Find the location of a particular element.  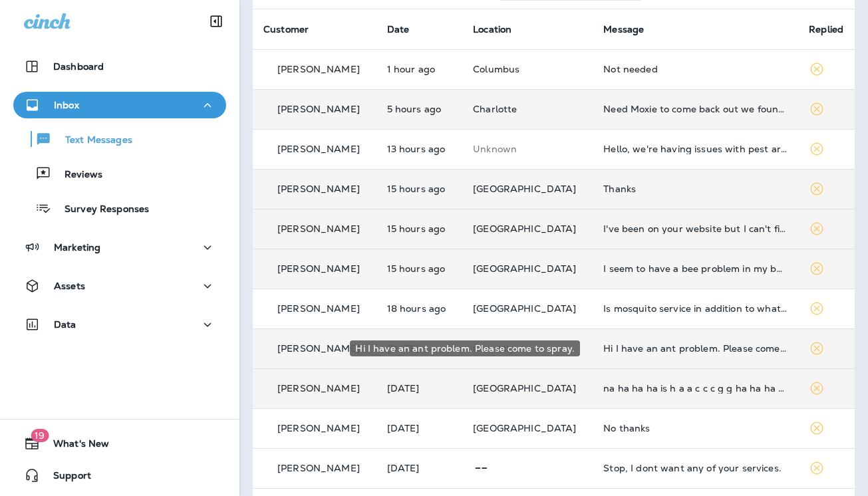

button: Assets is located at coordinates (119, 286).